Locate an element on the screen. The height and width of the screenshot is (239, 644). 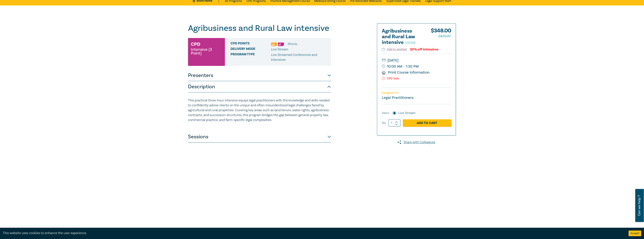
a: Share with Colleagues is located at coordinates (417, 142).